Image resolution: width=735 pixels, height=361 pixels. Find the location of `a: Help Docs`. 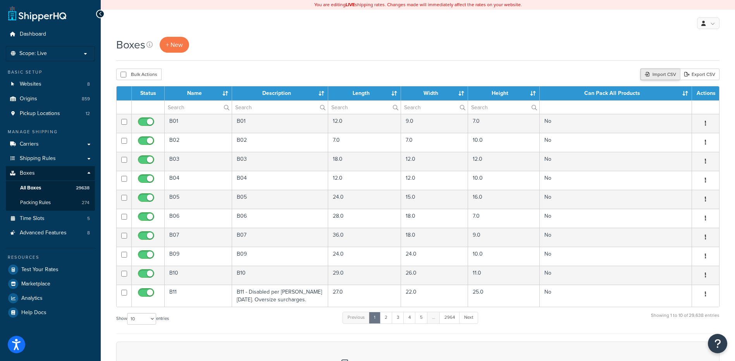

a: Help Docs is located at coordinates (50, 313).